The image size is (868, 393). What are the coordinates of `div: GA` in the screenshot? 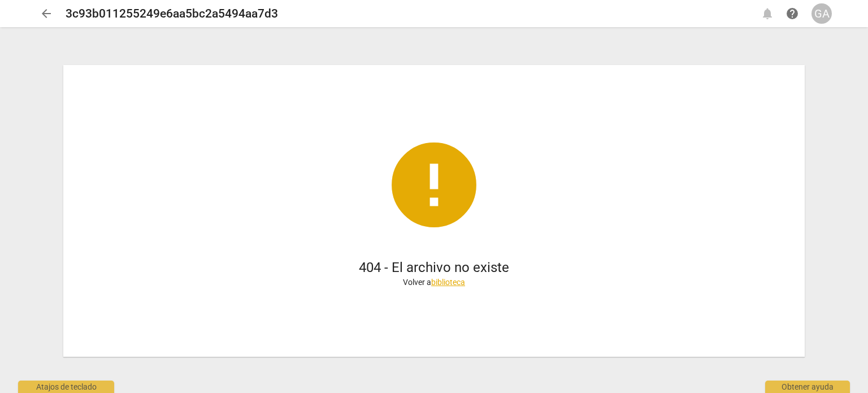 It's located at (821, 14).